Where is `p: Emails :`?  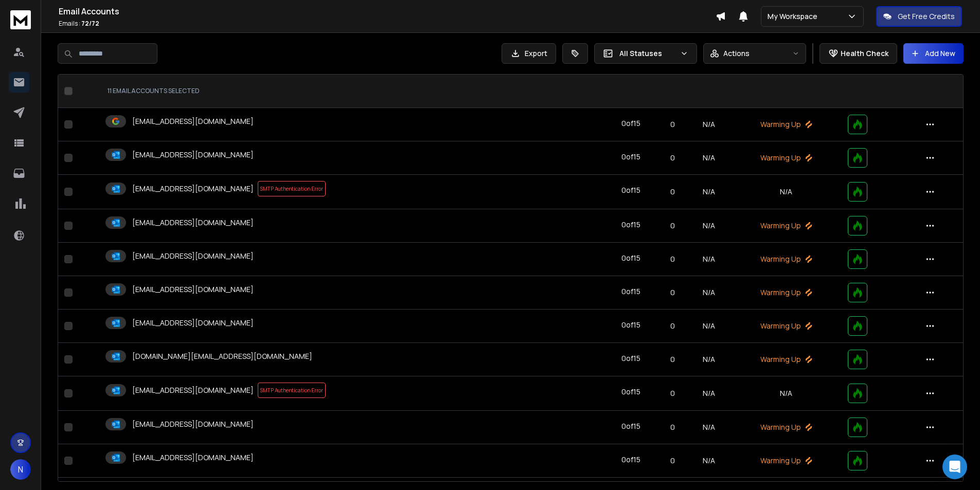
p: Emails : is located at coordinates (387, 24).